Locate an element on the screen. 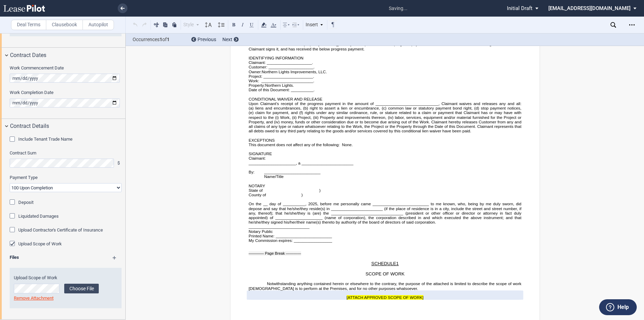  span: EXCEPTIONS is located at coordinates (262, 140).